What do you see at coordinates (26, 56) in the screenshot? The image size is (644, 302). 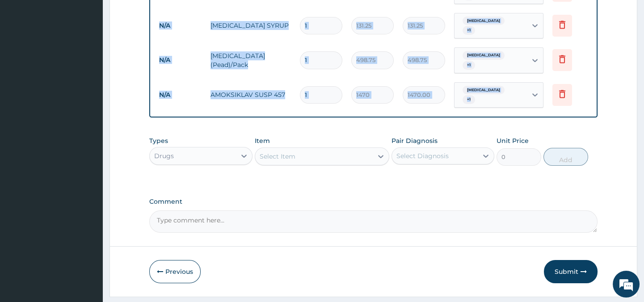 I see `img: d_794563401_company_1708531726252_794563401` at bounding box center [26, 56].